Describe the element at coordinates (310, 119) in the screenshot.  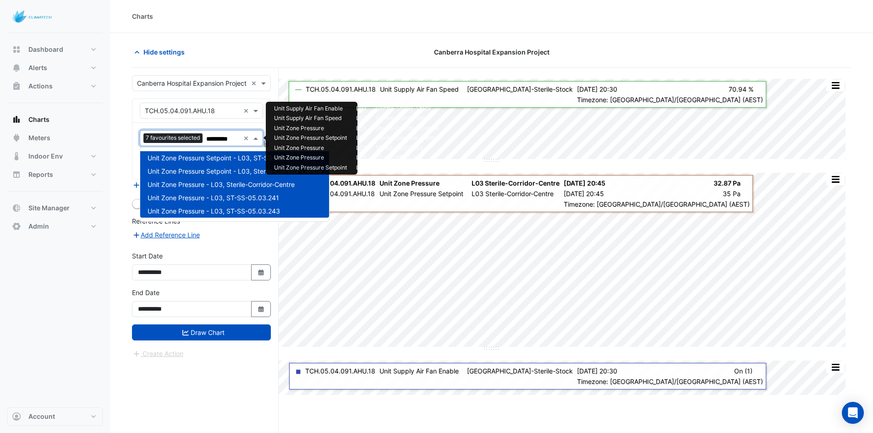
I see `td: Unit Supply Air Fan Speed` at that location.